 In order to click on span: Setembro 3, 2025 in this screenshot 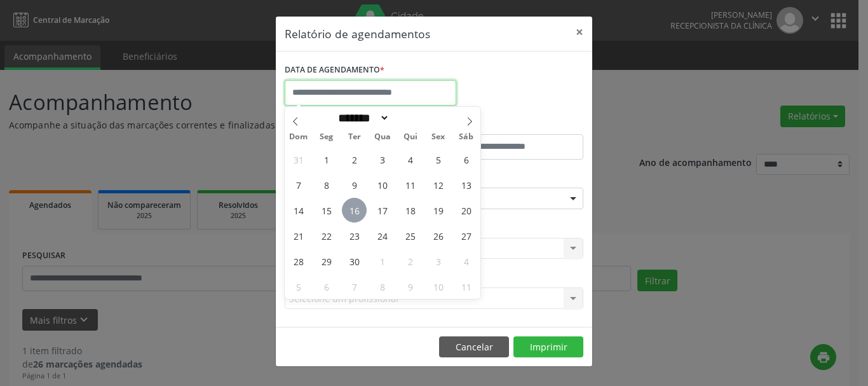, I will do `click(382, 159)`.